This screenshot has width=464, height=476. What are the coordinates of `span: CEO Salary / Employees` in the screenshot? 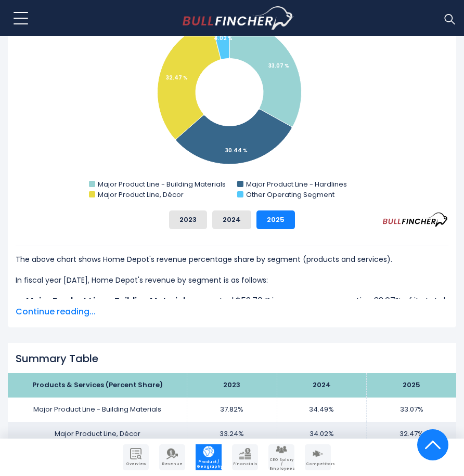 It's located at (282, 464).